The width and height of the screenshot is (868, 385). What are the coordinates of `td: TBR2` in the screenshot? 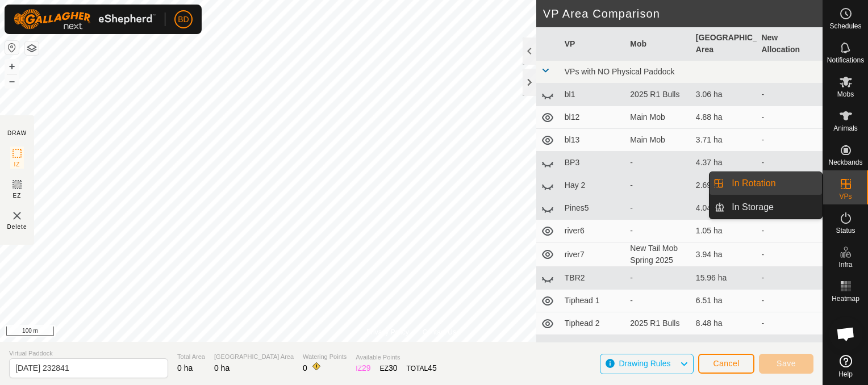 It's located at (593, 279).